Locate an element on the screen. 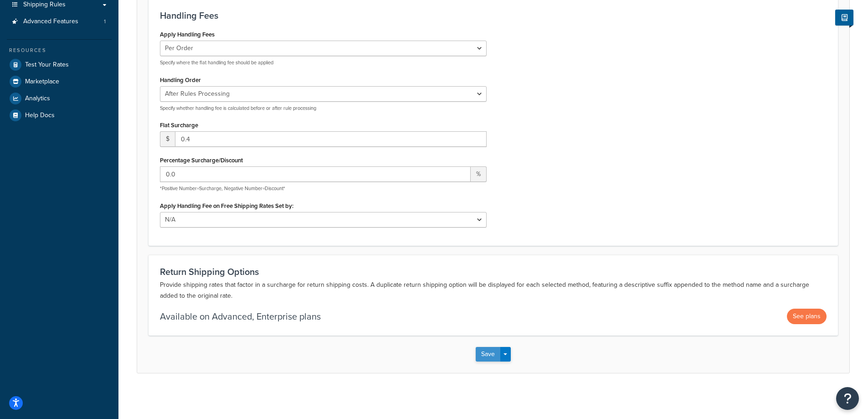  label: Apply Handling Fees is located at coordinates (187, 34).